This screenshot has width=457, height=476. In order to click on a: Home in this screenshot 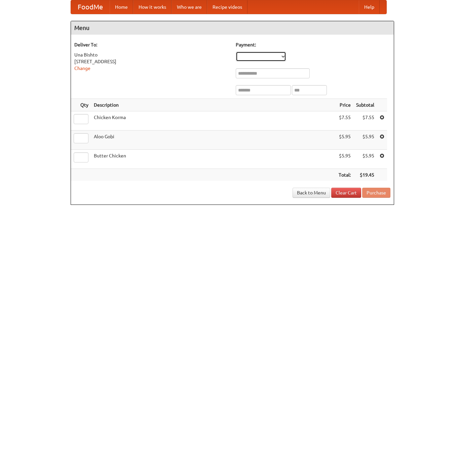, I will do `click(121, 7)`.